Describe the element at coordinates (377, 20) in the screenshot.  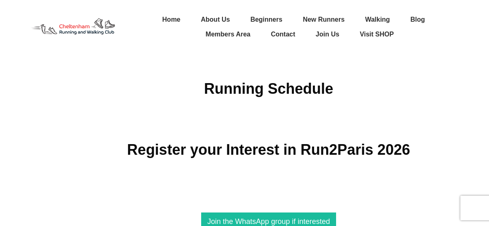
I see `a: Walking` at that location.